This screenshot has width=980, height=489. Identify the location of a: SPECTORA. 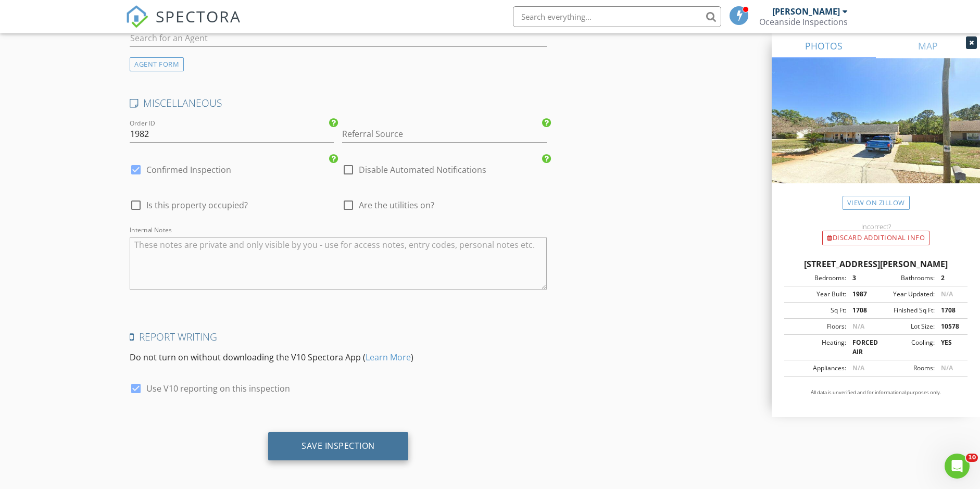
(184, 25).